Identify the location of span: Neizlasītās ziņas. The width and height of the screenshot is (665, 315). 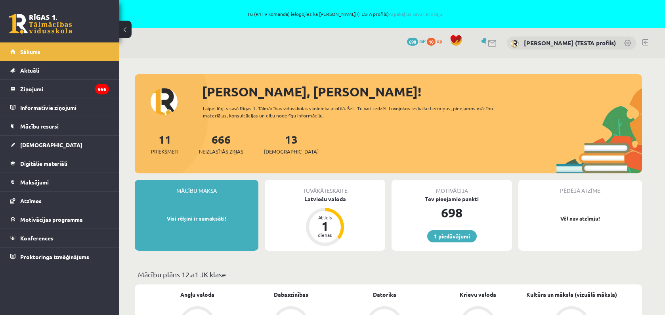
(221, 151).